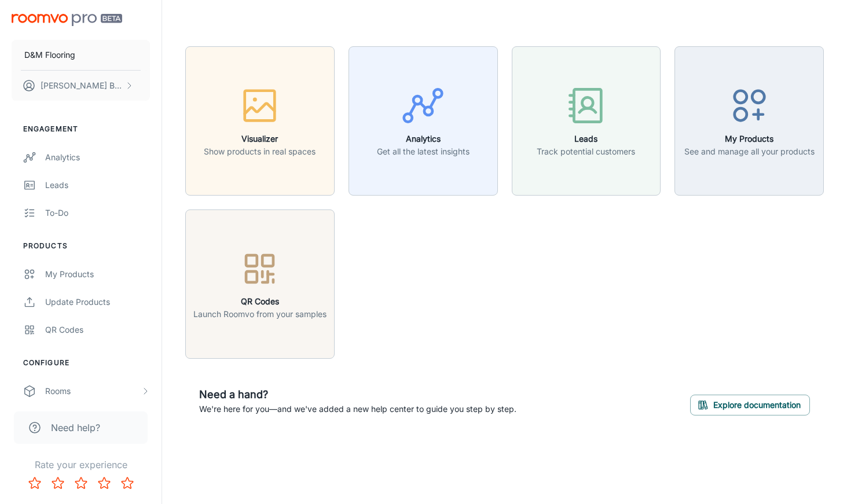 This screenshot has height=504, width=847. What do you see at coordinates (35, 484) in the screenshot?
I see `button: Rate 1 star` at bounding box center [35, 484].